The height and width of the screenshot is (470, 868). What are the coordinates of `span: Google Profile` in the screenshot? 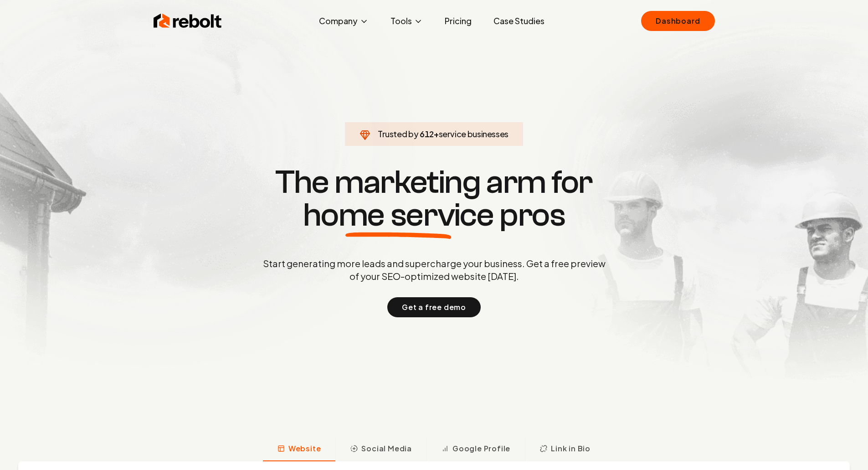 It's located at (481, 449).